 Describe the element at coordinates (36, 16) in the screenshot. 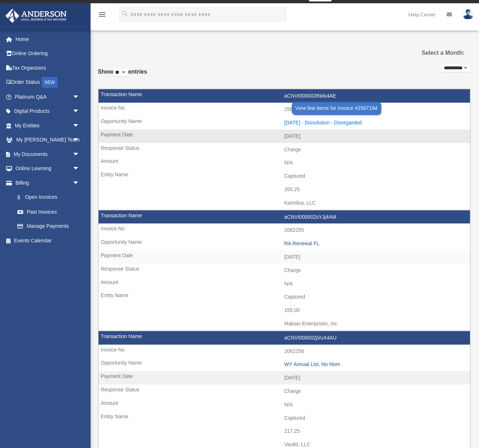

I see `img: Anderson Advisors Platinum Portal` at that location.